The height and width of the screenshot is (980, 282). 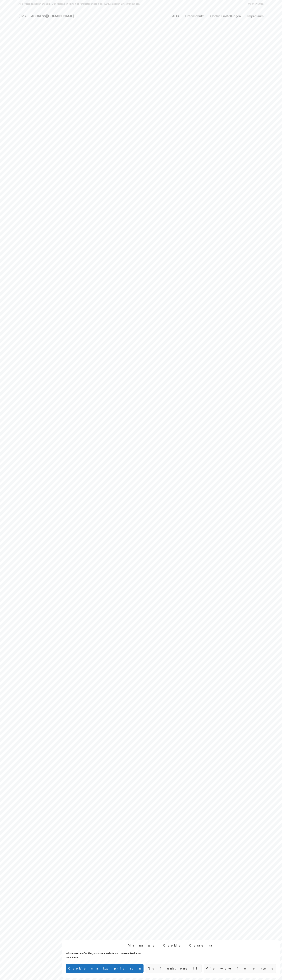 What do you see at coordinates (255, 16) in the screenshot?
I see `a: Impressum` at bounding box center [255, 16].